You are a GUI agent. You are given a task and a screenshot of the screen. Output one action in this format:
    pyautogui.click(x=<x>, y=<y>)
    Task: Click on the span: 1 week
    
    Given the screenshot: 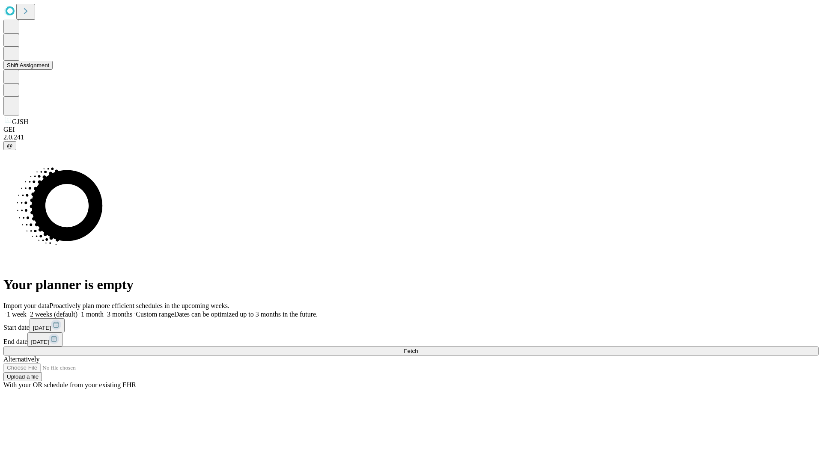 What is the action you would take?
    pyautogui.click(x=17, y=314)
    